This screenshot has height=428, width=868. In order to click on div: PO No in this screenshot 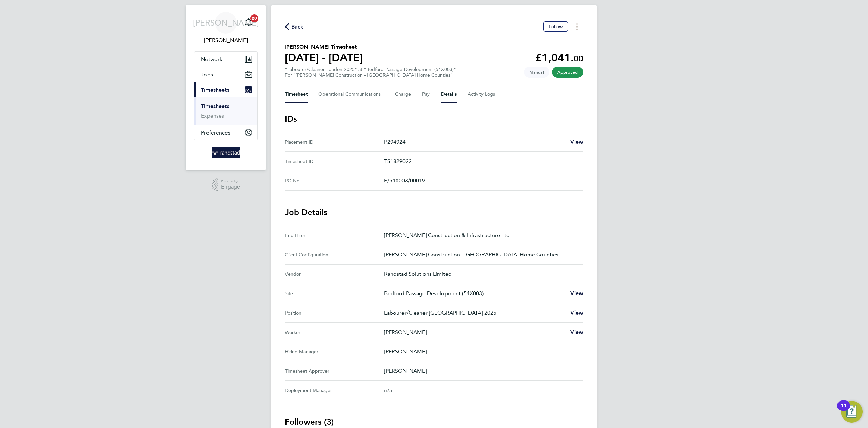, I will do `click(334, 180)`.